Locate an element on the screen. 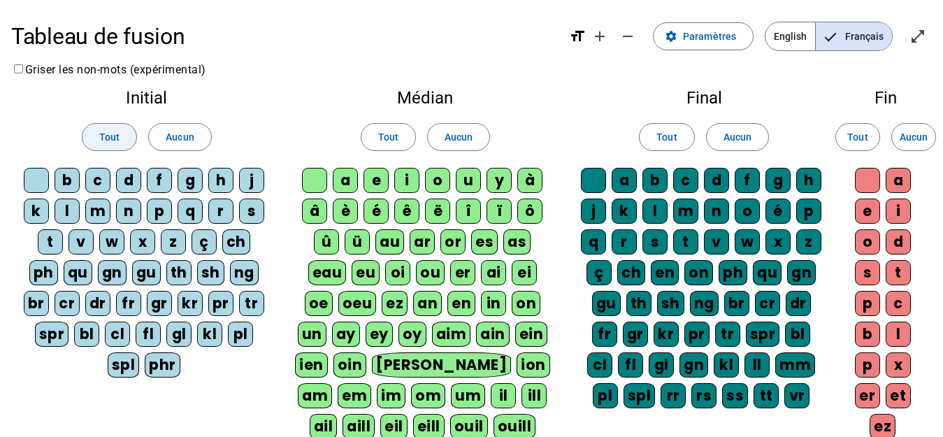  div: t is located at coordinates (898, 273).